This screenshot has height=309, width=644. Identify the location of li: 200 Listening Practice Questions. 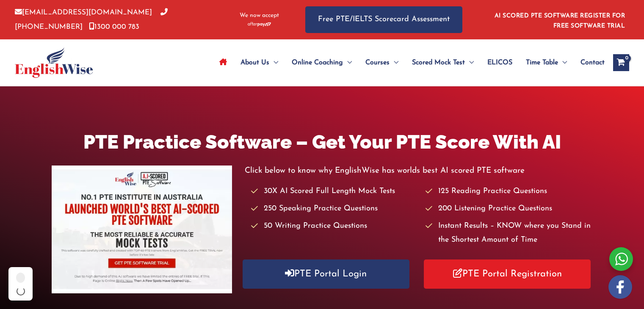
(509, 209).